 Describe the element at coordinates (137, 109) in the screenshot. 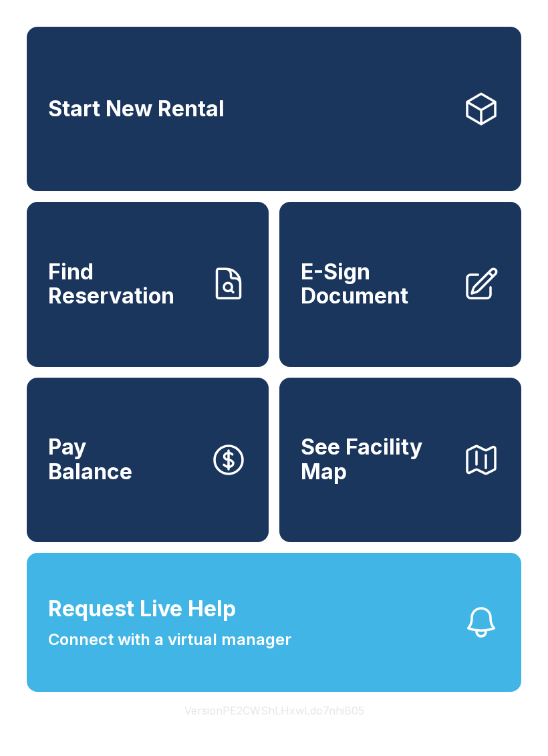

I see `span: Start New Rental` at that location.